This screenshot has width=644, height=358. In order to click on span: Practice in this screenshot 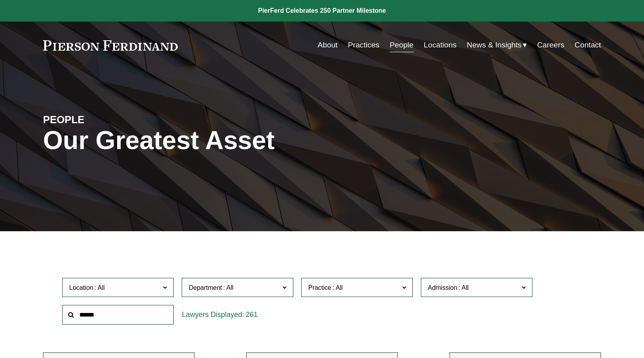, I will do `click(320, 287)`.